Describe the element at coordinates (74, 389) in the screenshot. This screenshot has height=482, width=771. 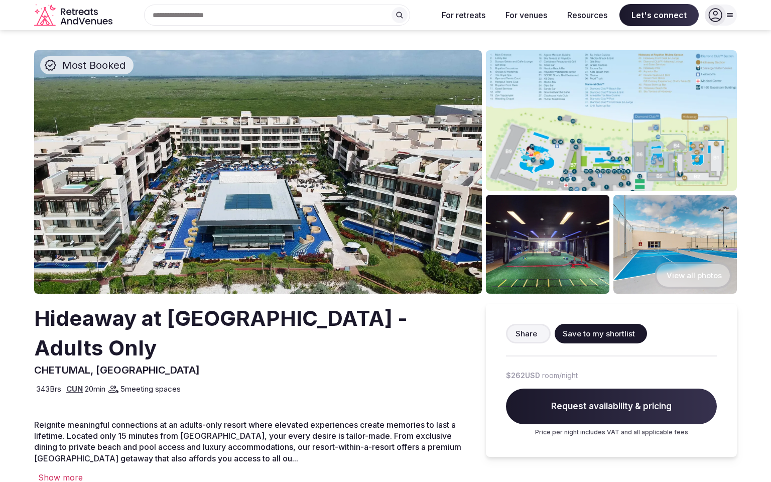
I see `a: CUN` at that location.